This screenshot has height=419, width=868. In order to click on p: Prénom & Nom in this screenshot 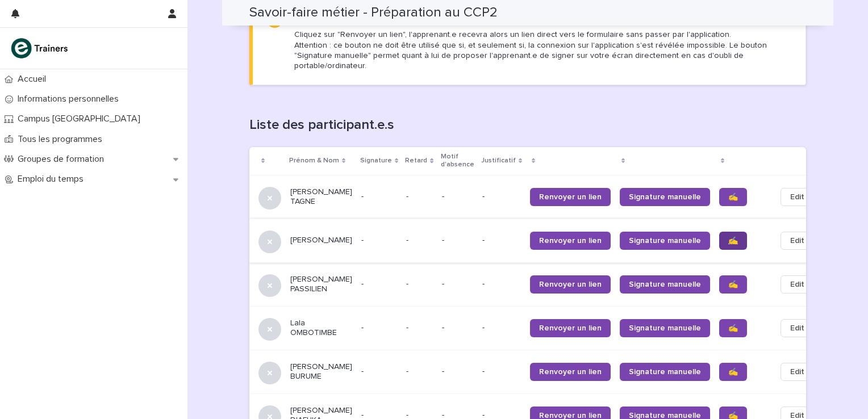, I will do `click(314, 161)`.